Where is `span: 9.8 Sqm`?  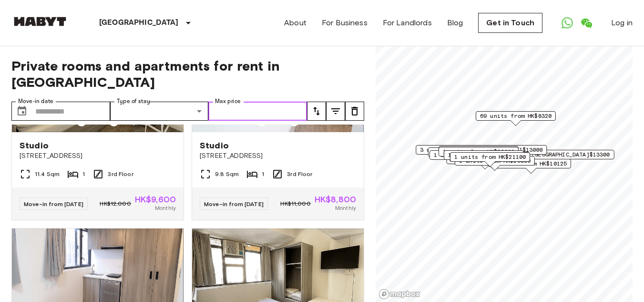
span: 9.8 Sqm is located at coordinates (227, 174).